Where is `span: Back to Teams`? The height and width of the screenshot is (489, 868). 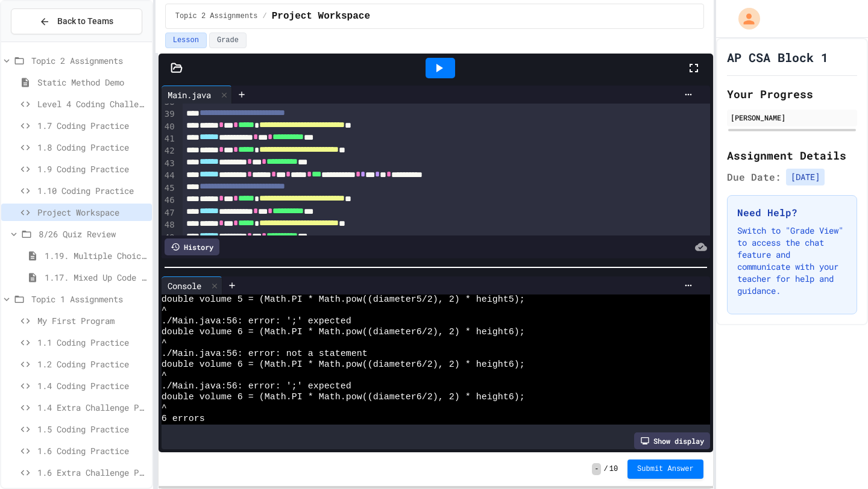 span: Back to Teams is located at coordinates (85, 21).